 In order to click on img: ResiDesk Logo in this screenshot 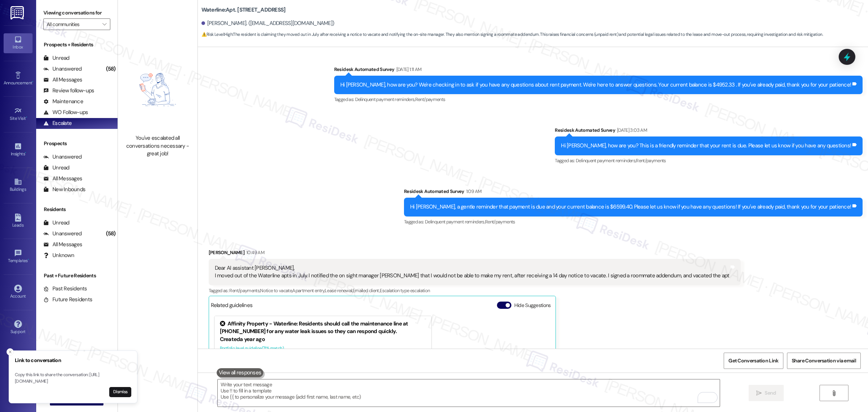, I will do `click(18, 13)`.